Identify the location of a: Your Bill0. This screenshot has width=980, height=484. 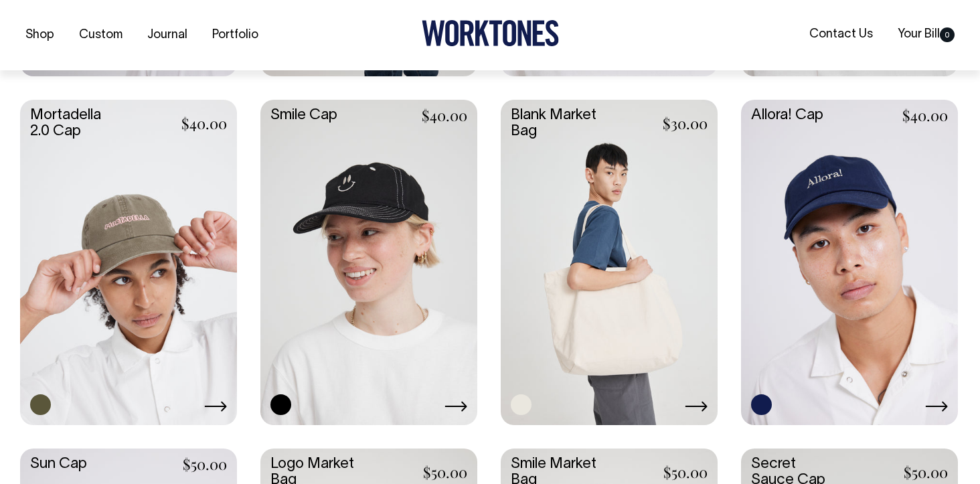
(926, 34).